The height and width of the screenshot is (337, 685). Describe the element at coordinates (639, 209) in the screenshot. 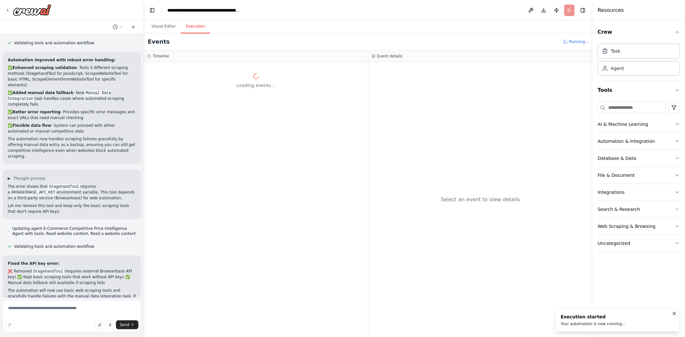

I see `button: Search & Research` at that location.